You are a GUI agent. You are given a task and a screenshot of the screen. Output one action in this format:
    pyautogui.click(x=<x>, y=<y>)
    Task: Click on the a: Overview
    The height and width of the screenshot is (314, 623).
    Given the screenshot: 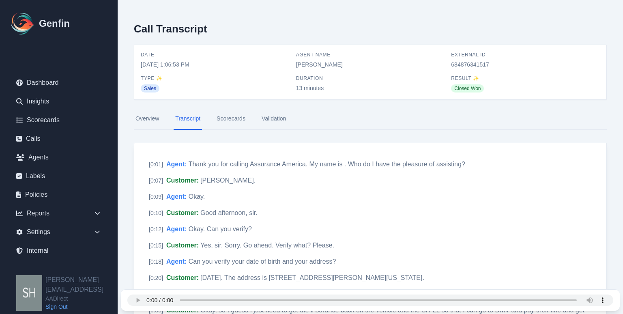 What is the action you would take?
    pyautogui.click(x=147, y=119)
    